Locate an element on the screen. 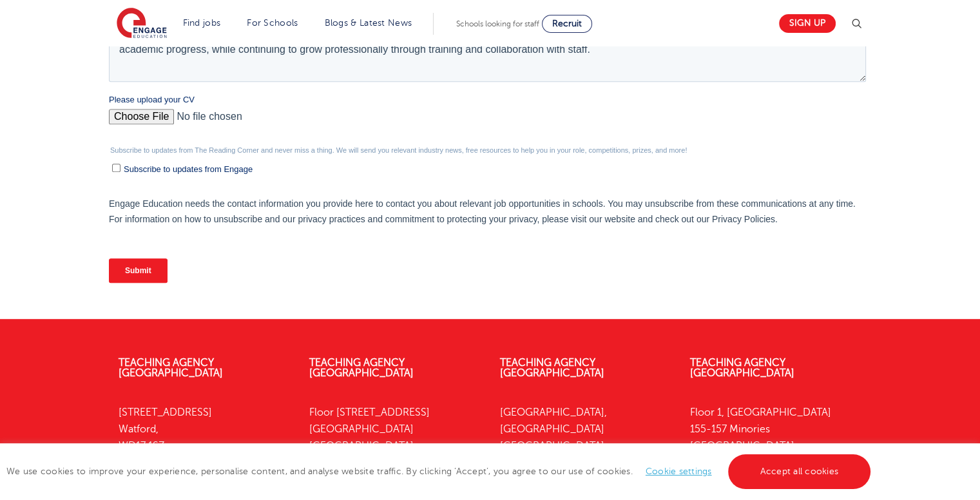 This screenshot has height=500, width=980. a: Blogs & Latest News is located at coordinates (368, 23).